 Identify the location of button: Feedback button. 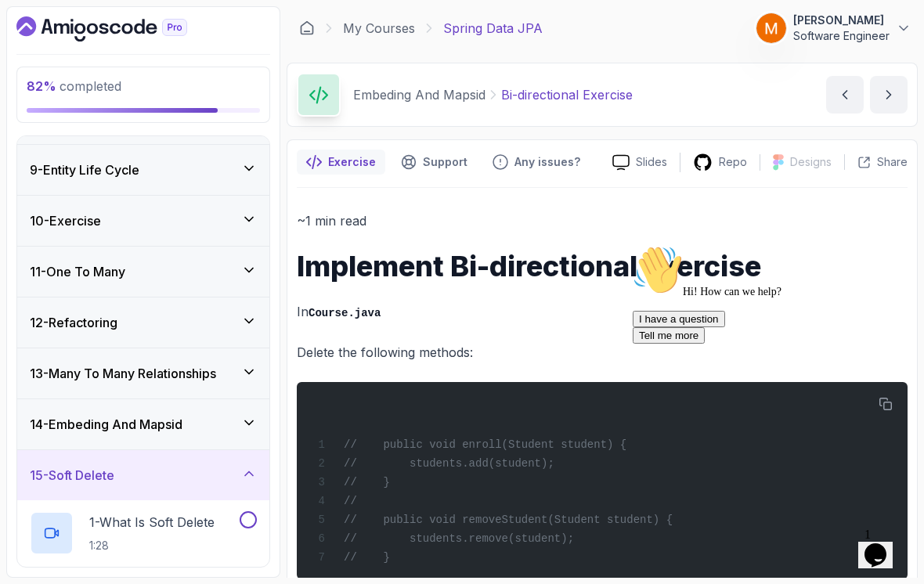
(536, 162).